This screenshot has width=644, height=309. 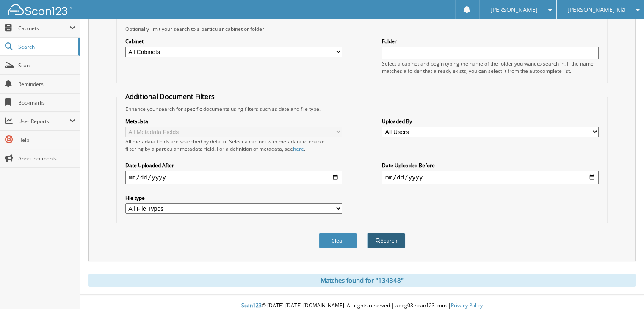 What do you see at coordinates (234, 197) in the screenshot?
I see `label: File type` at bounding box center [234, 197].